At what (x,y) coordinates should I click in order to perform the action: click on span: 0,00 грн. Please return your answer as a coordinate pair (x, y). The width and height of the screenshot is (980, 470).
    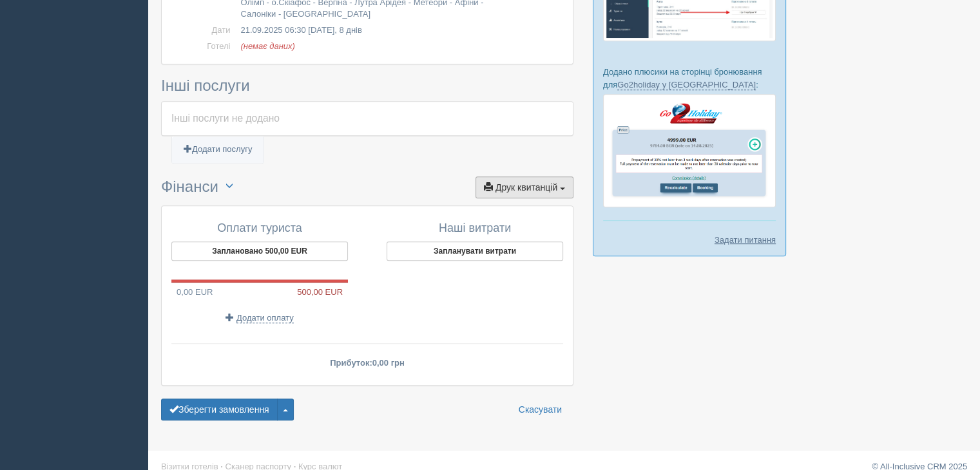
    Looking at the image, I should click on (388, 362).